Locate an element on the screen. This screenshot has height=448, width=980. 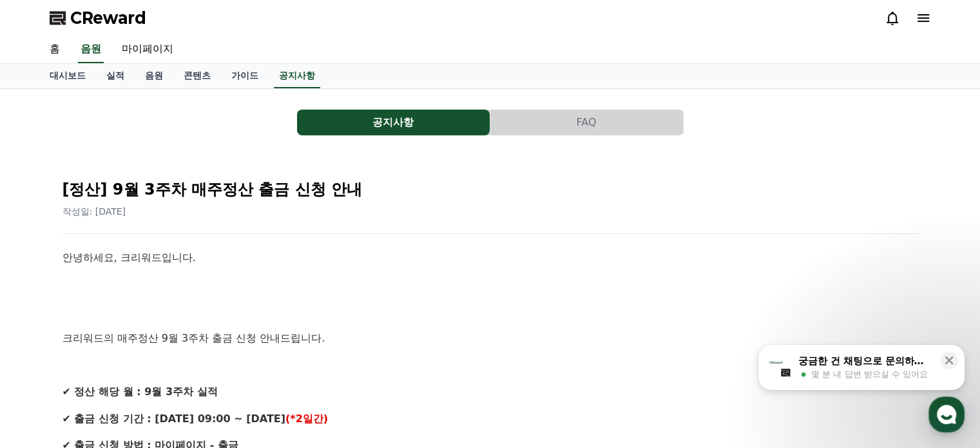
a: 대화 is located at coordinates (126, 356).